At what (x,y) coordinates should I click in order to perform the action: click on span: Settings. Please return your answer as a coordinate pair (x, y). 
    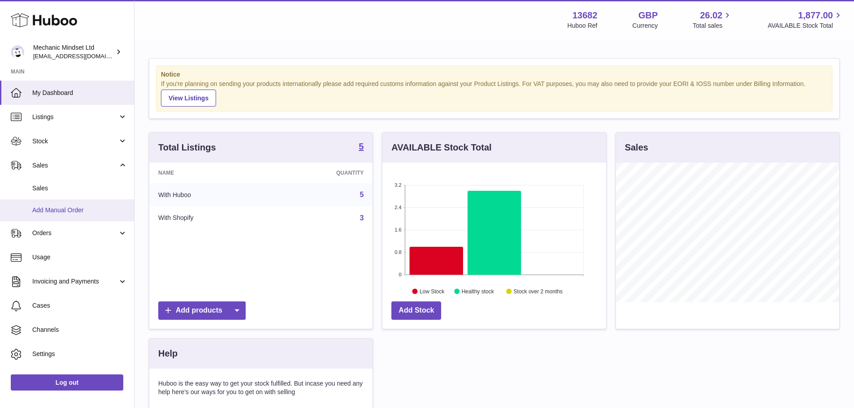
    Looking at the image, I should click on (80, 354).